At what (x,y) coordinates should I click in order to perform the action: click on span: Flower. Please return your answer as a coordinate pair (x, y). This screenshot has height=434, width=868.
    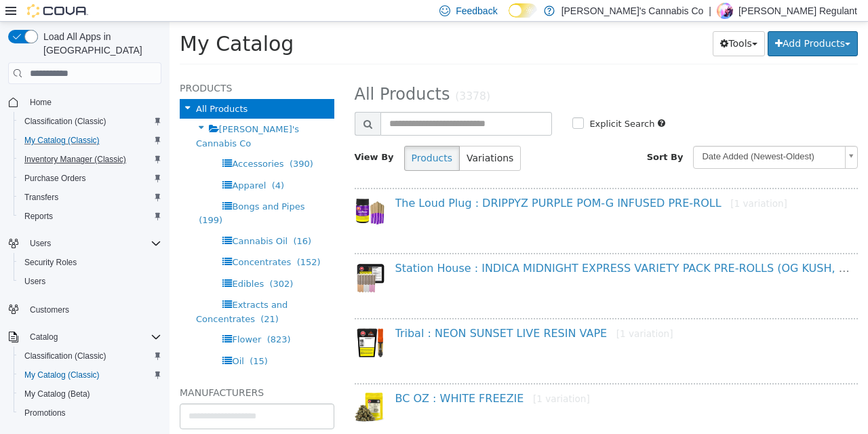
    Looking at the image, I should click on (76, 318).